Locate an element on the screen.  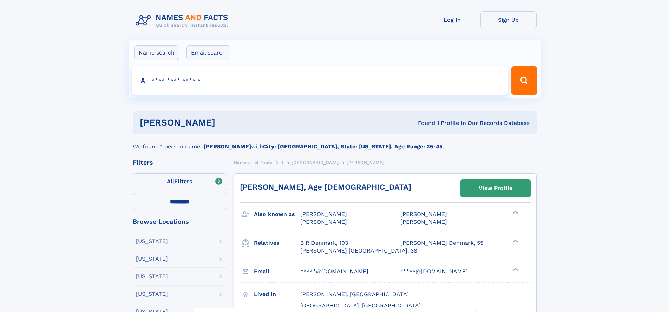
div: Browse Locations is located at coordinates (180, 221).